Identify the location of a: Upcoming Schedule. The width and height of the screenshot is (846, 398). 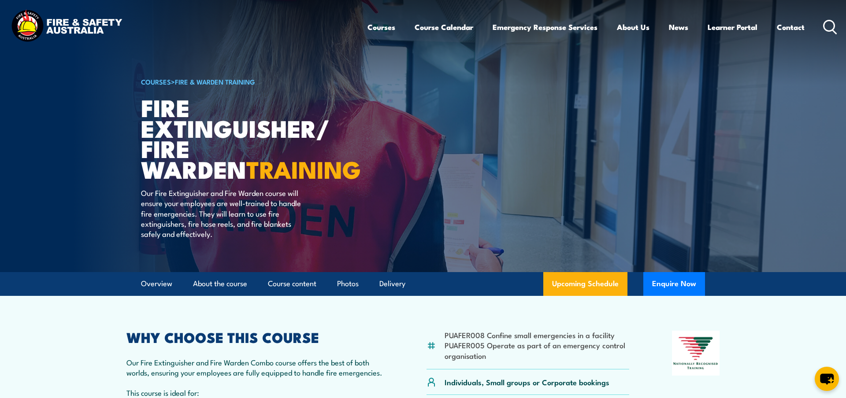
(585, 284).